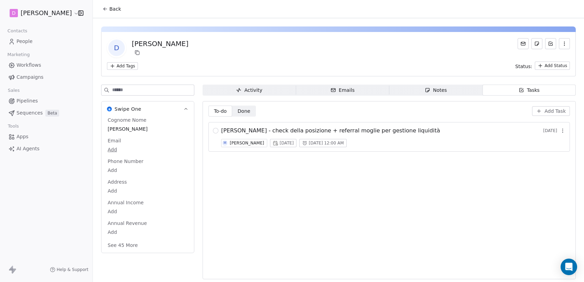 This screenshot has height=282, width=584. I want to click on span: Swipe One, so click(128, 109).